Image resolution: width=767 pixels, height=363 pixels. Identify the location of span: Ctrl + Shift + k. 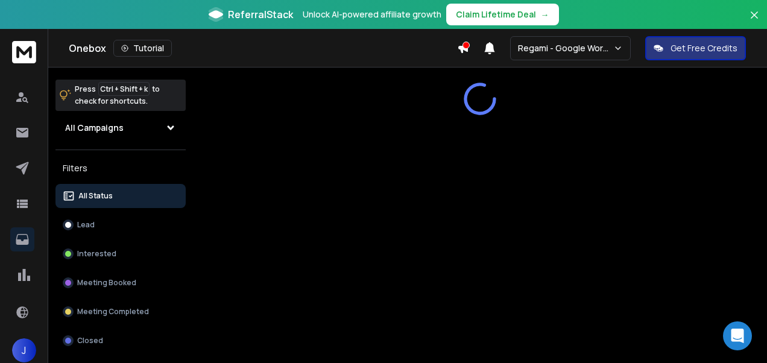
(124, 89).